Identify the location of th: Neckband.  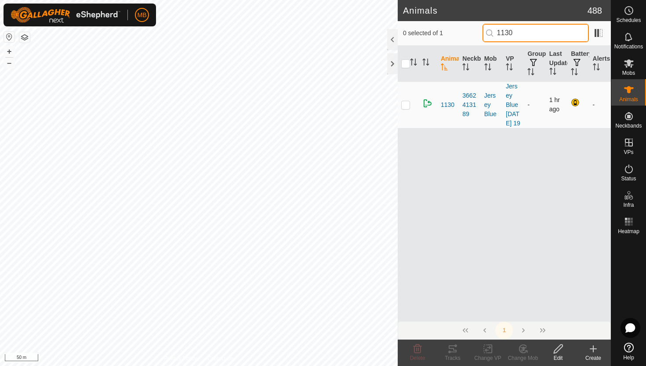
(469, 64).